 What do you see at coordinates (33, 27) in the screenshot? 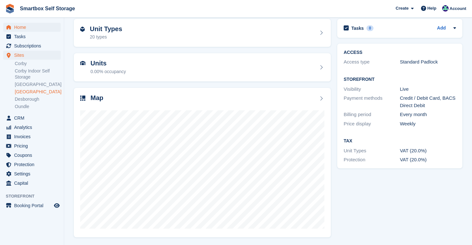
I see `span: Home` at bounding box center [33, 27].